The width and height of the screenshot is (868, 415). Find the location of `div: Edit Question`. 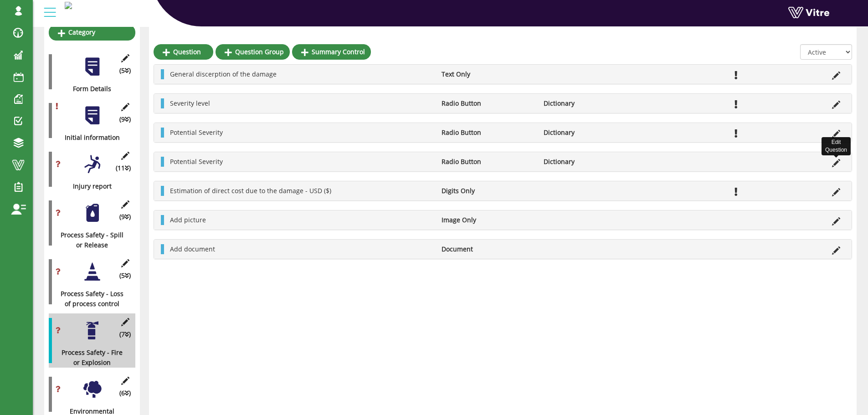

div: Edit Question is located at coordinates (836, 146).